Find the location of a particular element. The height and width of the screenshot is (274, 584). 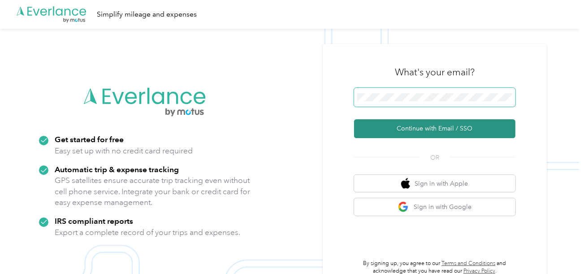

strong: Automatic trip & expense tracking is located at coordinates (116, 169).